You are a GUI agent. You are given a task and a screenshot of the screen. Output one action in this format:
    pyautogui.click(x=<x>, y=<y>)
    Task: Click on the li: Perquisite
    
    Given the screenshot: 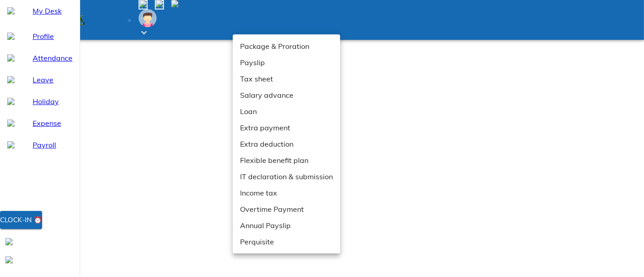 What is the action you would take?
    pyautogui.click(x=286, y=242)
    